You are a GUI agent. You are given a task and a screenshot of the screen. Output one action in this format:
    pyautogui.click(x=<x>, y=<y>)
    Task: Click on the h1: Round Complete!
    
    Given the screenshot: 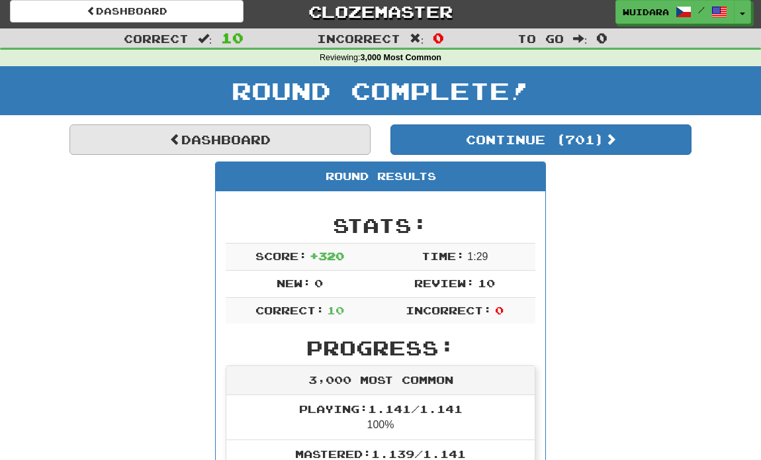 What is the action you would take?
    pyautogui.click(x=381, y=91)
    